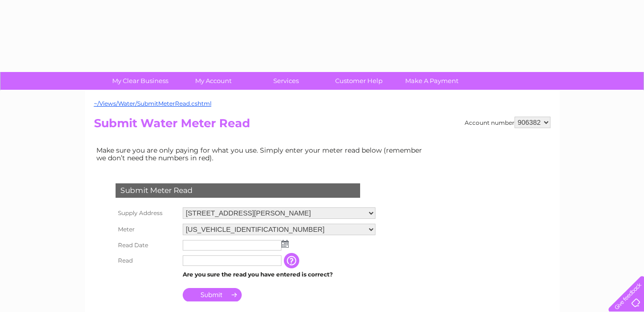 Image resolution: width=644 pixels, height=312 pixels. What do you see at coordinates (262, 154) in the screenshot?
I see `td: Make sure you are only paying for what you use. Simply enter your meter read below (remember we d...` at bounding box center [262, 154].